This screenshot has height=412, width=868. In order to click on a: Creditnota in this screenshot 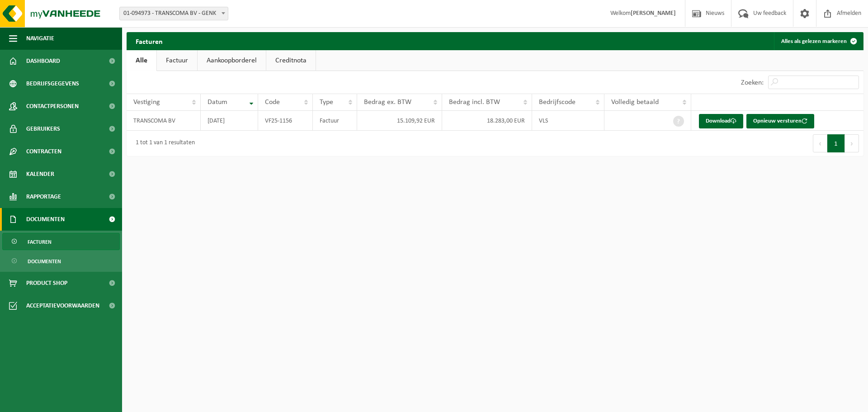, I will do `click(291, 61)`.